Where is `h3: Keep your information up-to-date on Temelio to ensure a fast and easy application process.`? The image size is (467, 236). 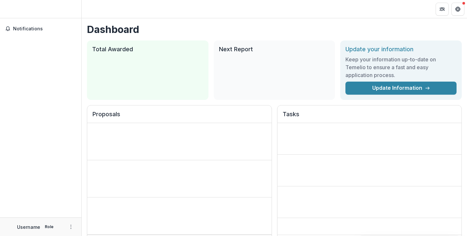 h3: Keep your information up-to-date on Temelio to ensure a fast and easy application process. is located at coordinates (401, 67).